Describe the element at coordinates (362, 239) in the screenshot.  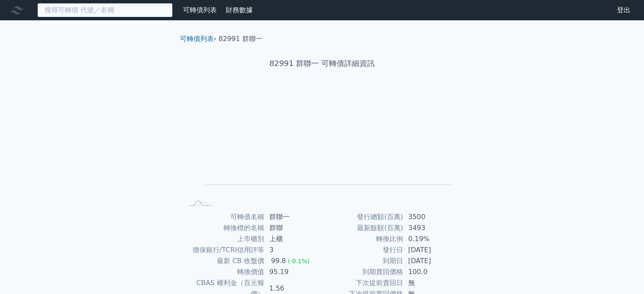
I see `td: 轉換比例` at that location.